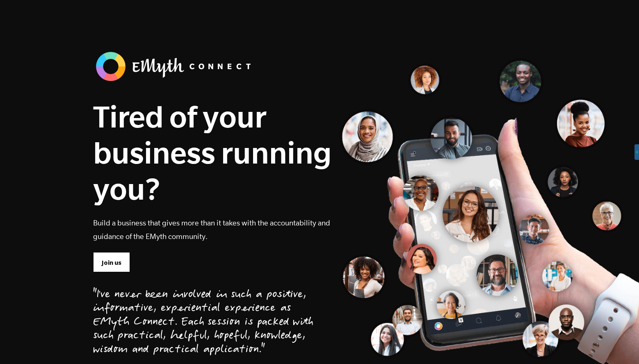 This screenshot has height=364, width=639. I want to click on a: Join us, so click(112, 262).